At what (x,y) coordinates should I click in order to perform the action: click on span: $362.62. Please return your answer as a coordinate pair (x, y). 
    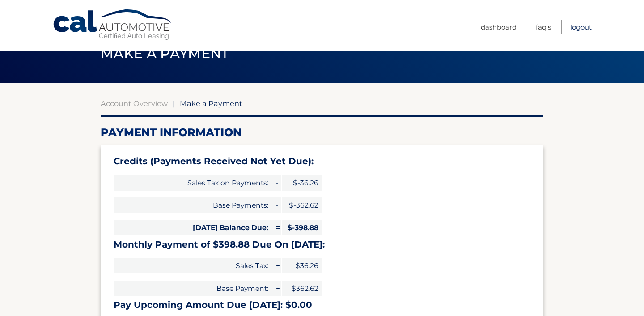
    Looking at the image, I should click on (302, 288).